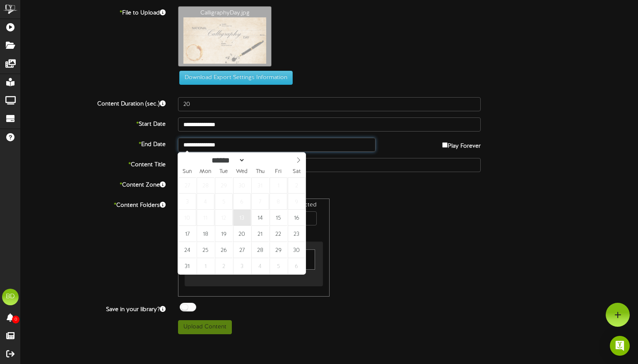  I want to click on label: End Date, so click(93, 143).